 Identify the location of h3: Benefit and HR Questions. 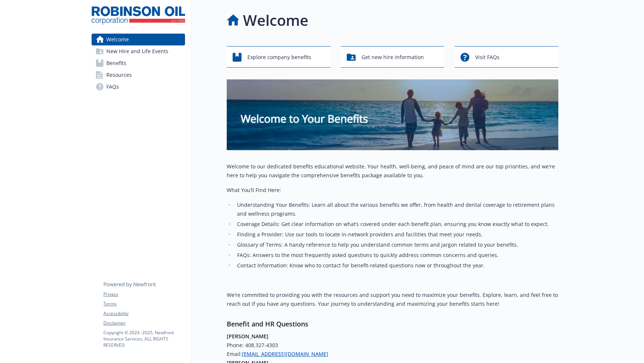
(392, 324).